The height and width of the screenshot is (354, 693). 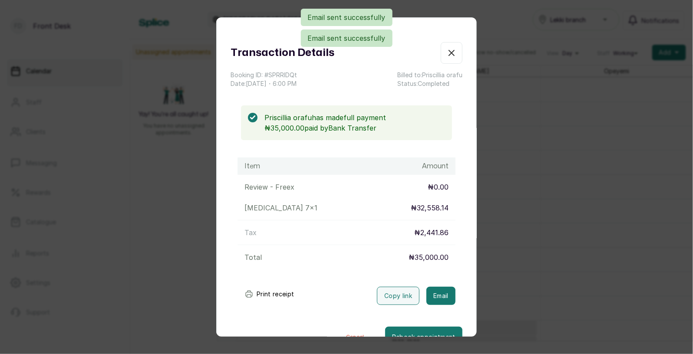 What do you see at coordinates (355, 128) in the screenshot?
I see `p: ₦35,000.00 paid by Bank Transfer` at bounding box center [355, 128].